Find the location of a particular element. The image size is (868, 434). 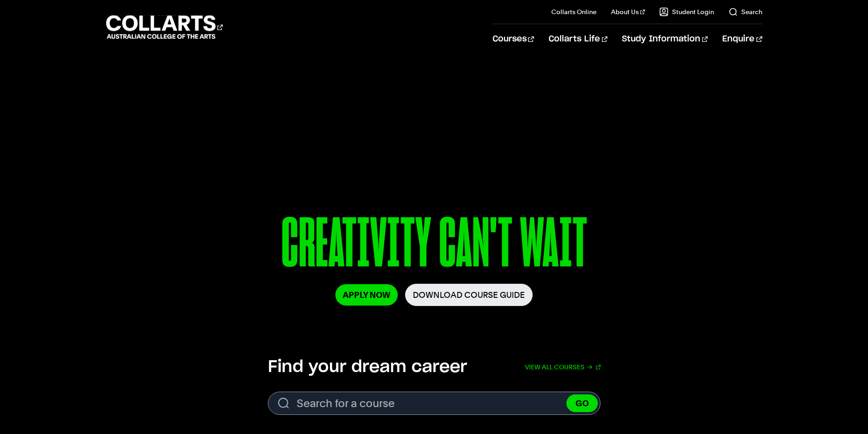

div: Go to homepage is located at coordinates (165, 27).